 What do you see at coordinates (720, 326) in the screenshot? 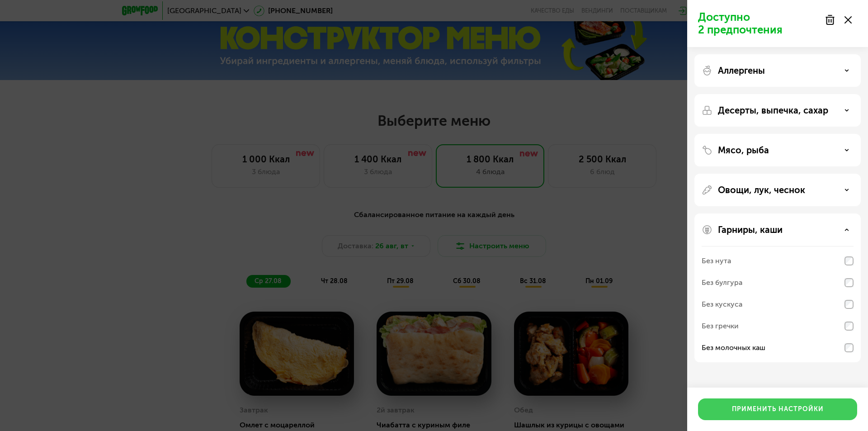
I see `div: Без гречки` at bounding box center [720, 326].